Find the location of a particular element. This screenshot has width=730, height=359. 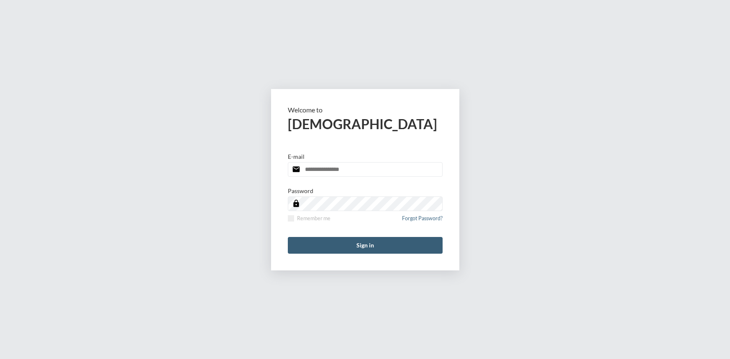

p: Password is located at coordinates (300, 191).